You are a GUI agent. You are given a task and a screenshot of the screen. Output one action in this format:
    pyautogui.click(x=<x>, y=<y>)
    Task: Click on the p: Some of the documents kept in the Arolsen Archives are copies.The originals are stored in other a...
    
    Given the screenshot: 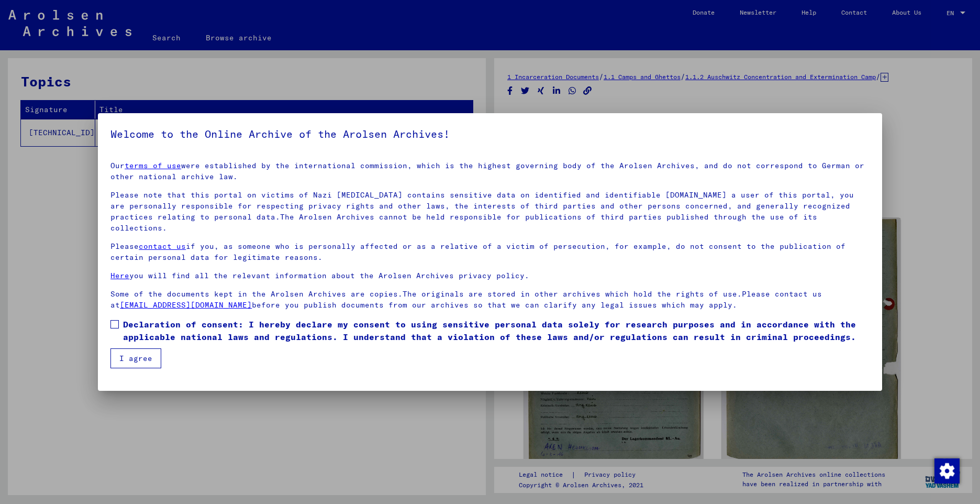 What is the action you would take?
    pyautogui.click(x=490, y=300)
    